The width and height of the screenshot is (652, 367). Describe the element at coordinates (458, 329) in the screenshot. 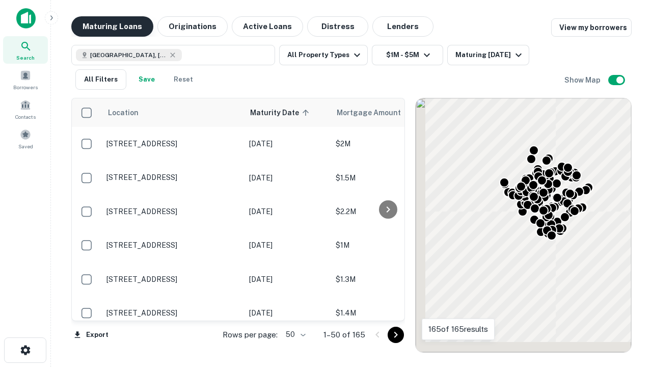

I see `p: 165 of 165 results` at that location.